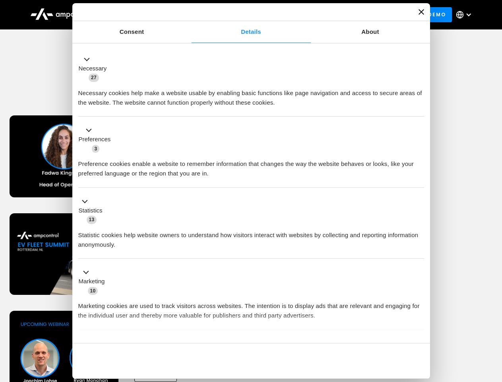 This screenshot has height=382, width=502. What do you see at coordinates (371, 32) in the screenshot?
I see `a: About` at bounding box center [371, 32].